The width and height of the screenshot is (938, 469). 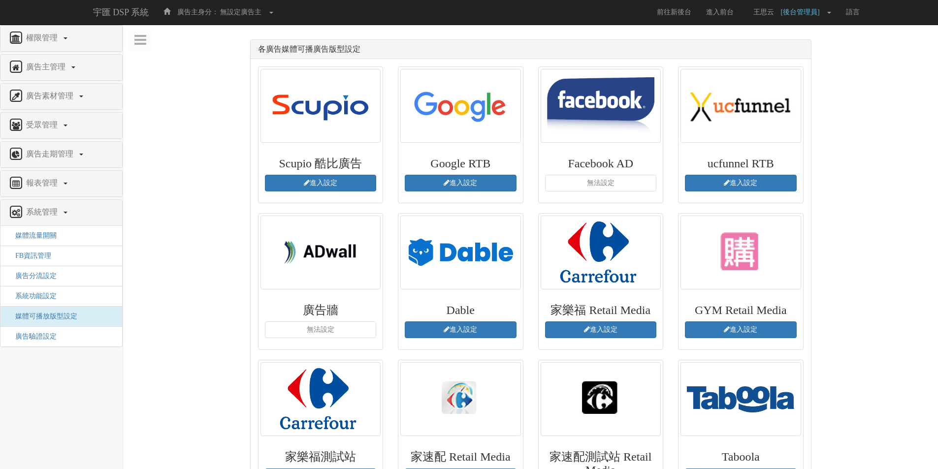 I want to click on span: 廣告主身分：, so click(x=198, y=12).